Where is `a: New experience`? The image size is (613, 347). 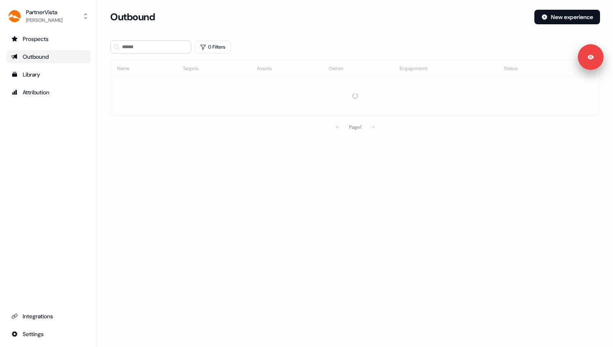
a: New experience is located at coordinates (567, 17).